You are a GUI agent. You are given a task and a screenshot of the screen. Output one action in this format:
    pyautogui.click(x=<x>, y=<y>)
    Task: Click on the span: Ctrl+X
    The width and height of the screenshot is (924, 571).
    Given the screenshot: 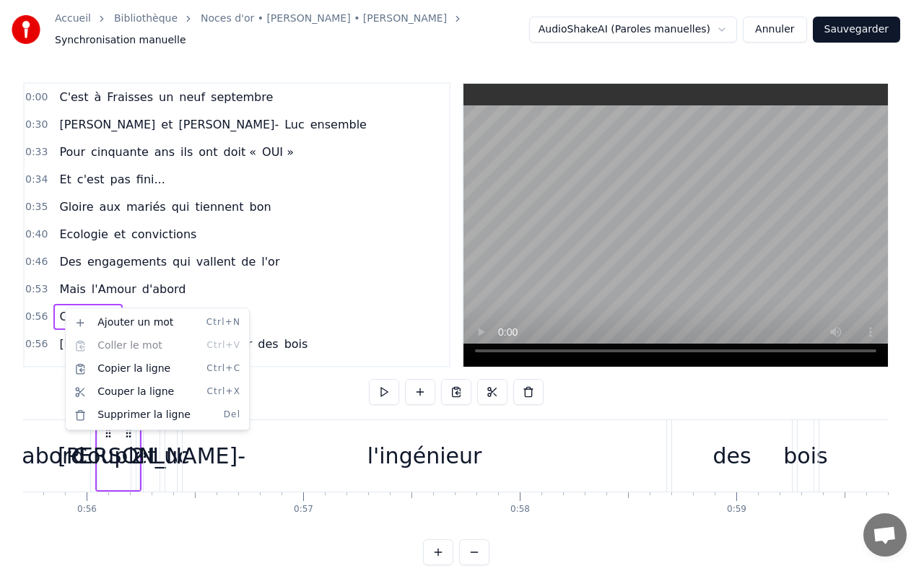 What is the action you would take?
    pyautogui.click(x=223, y=392)
    